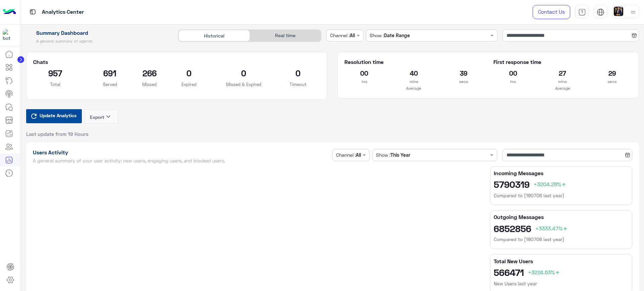  Describe the element at coordinates (9, 12) in the screenshot. I see `img: Logo` at that location.